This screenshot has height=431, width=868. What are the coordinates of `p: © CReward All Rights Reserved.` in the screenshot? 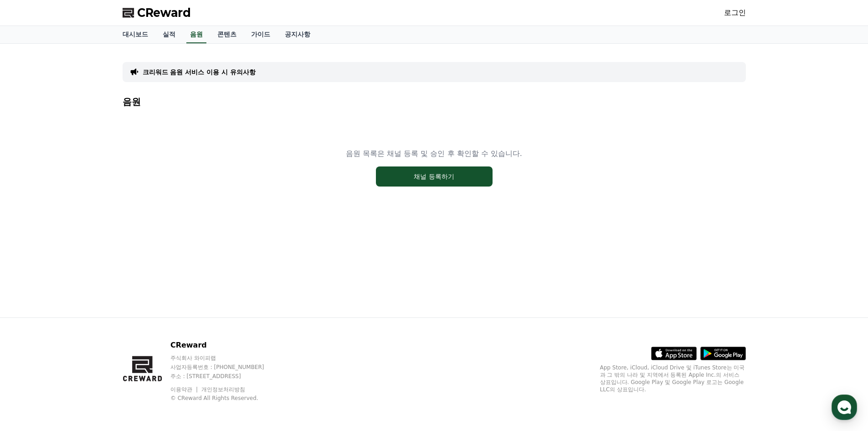 It's located at (226, 398).